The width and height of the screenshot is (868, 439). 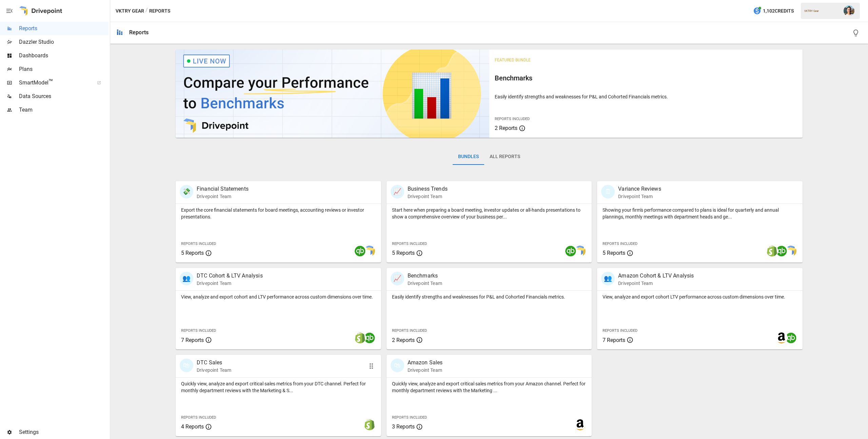 I want to click on p: DTC Sales, so click(x=214, y=363).